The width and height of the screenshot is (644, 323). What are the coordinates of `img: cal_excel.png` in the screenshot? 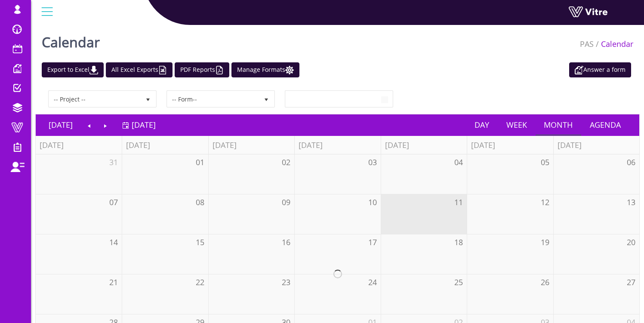 It's located at (162, 70).